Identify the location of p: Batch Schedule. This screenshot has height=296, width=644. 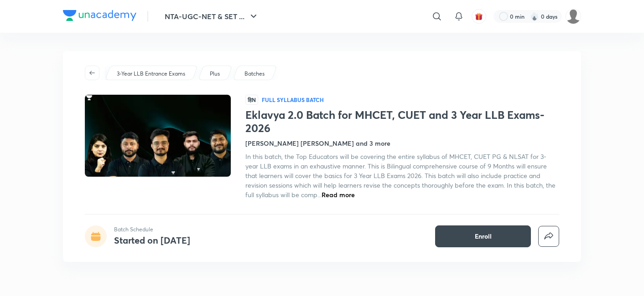
(152, 230).